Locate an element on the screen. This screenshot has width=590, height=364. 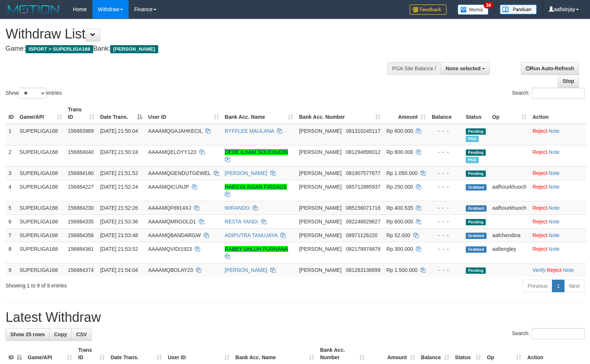
span: Copy 081294899312 to clipboard is located at coordinates (363, 152).